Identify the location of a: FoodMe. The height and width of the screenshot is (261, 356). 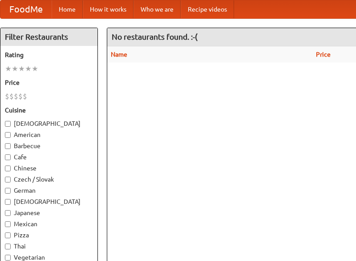
(26, 9).